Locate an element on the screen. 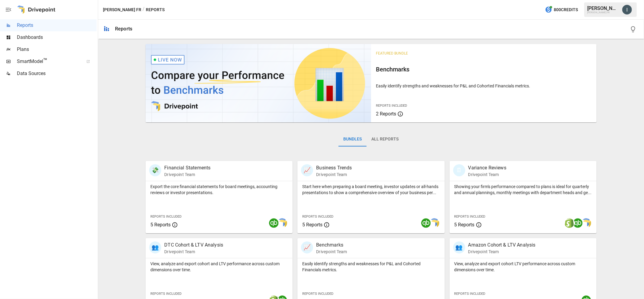 The height and width of the screenshot is (299, 644). button: Bundles is located at coordinates (352, 139).